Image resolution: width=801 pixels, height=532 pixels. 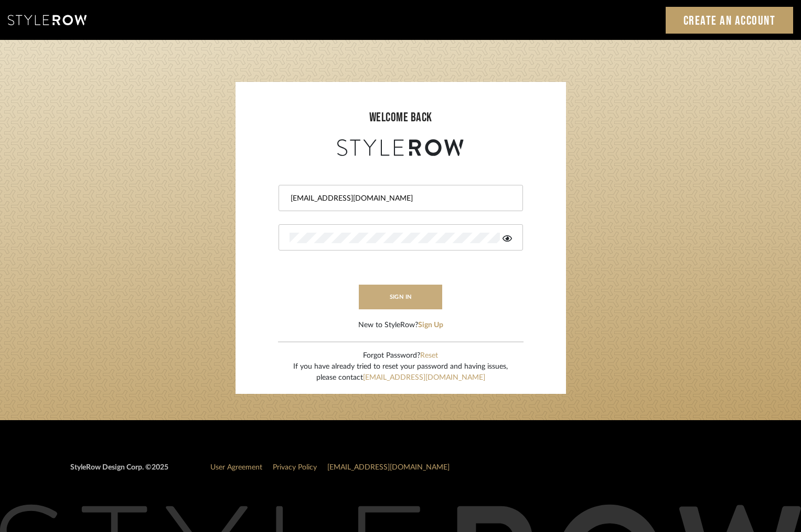 What do you see at coordinates (400, 118) in the screenshot?
I see `div: welcome back` at bounding box center [400, 118].